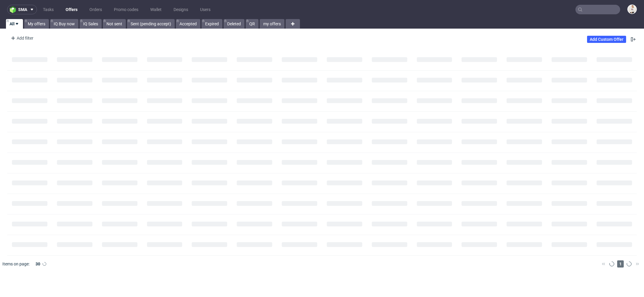 This screenshot has height=297, width=644. Describe the element at coordinates (64, 24) in the screenshot. I see `a: IQ Buy now` at that location.